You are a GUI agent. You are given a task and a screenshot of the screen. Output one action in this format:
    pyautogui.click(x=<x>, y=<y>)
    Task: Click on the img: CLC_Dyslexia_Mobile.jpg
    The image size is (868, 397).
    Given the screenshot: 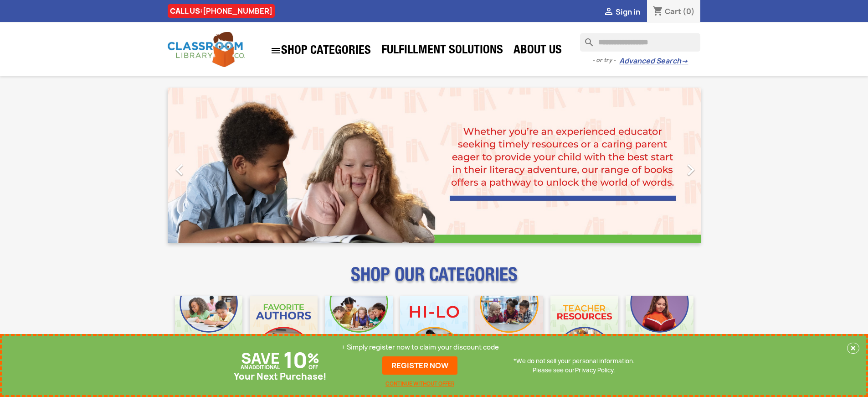 What is the action you would take?
    pyautogui.click(x=659, y=329)
    